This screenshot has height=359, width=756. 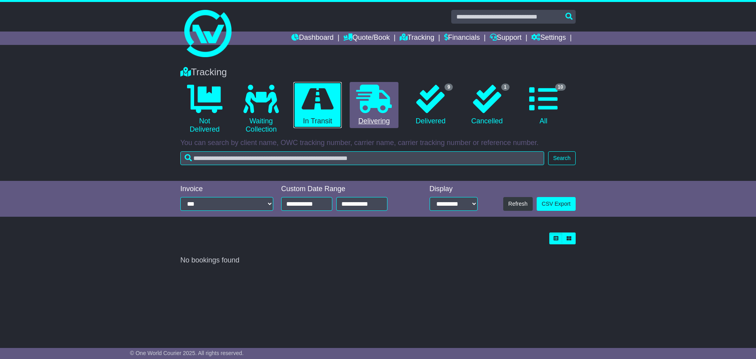 I want to click on a: Financials, so click(x=462, y=38).